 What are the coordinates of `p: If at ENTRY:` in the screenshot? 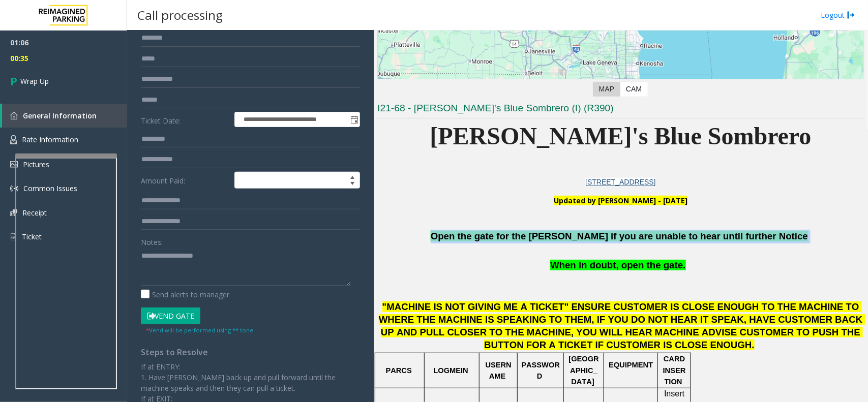 It's located at (250, 366).